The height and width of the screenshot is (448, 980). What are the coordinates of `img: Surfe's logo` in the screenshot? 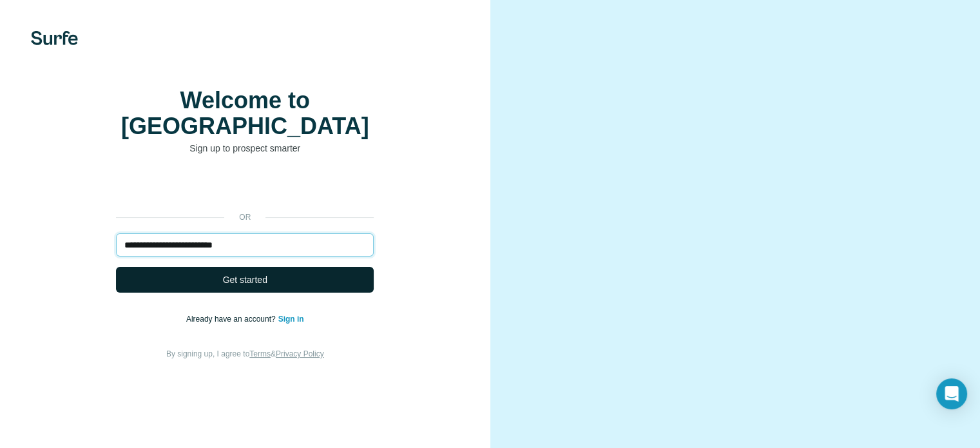 It's located at (54, 38).